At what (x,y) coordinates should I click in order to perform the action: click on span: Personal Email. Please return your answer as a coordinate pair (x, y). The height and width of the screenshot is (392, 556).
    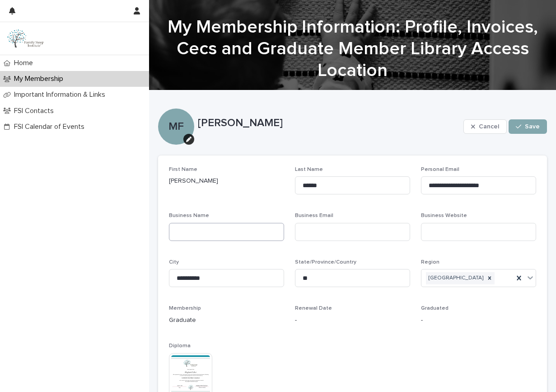
    Looking at the image, I should click on (440, 169).